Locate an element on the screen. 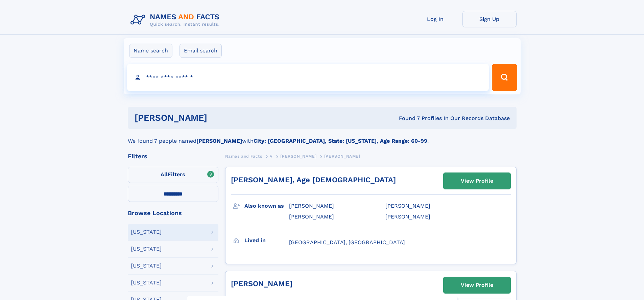 The width and height of the screenshot is (644, 300). label: Email search is located at coordinates (200, 51).